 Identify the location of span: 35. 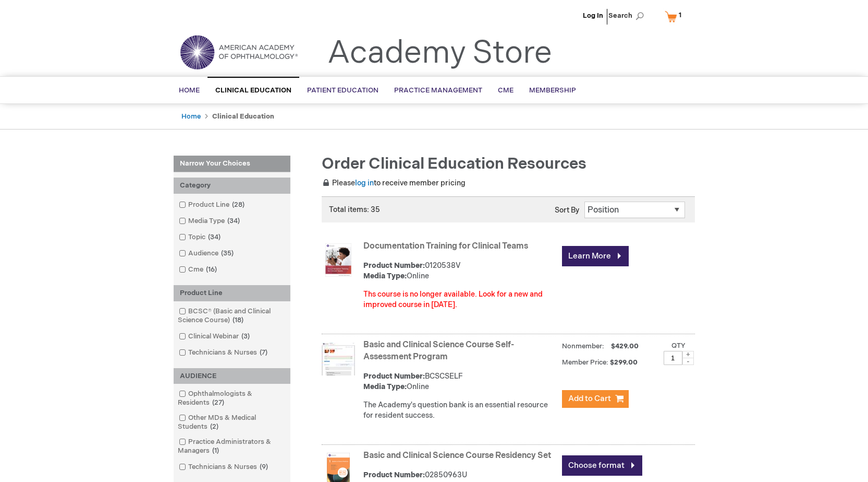
(227, 253).